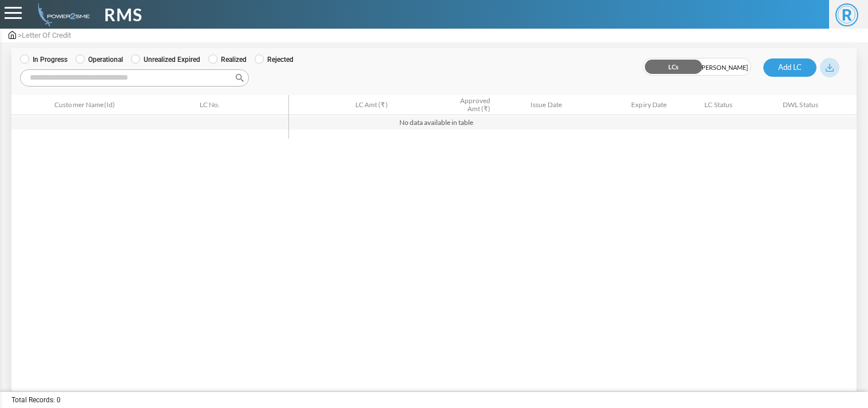 The width and height of the screenshot is (868, 408). Describe the element at coordinates (123, 14) in the screenshot. I see `span: RMS` at that location.